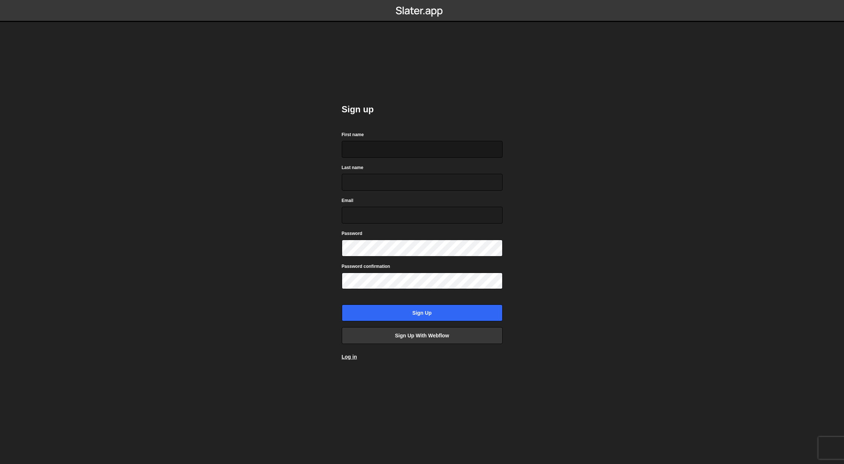 This screenshot has height=464, width=844. I want to click on label: Password confirmation, so click(366, 266).